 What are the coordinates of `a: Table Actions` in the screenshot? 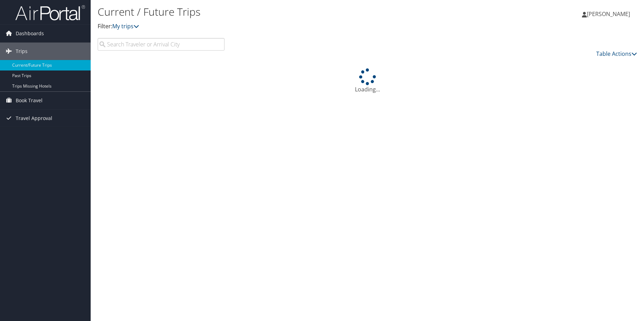 It's located at (617, 54).